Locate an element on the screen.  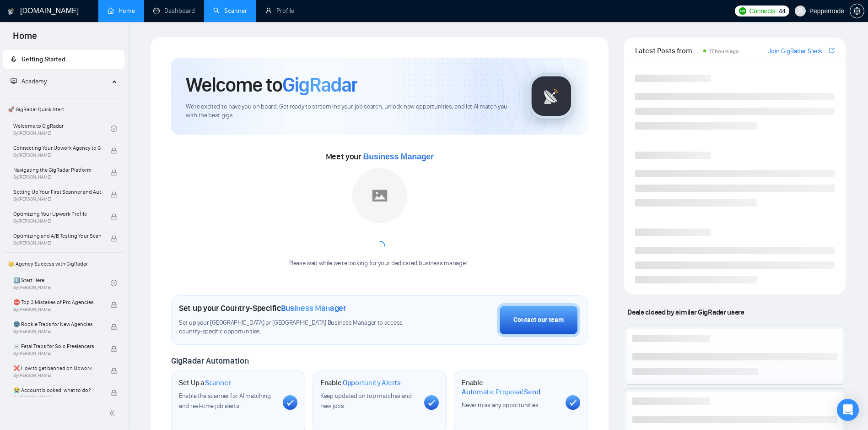
img: logo is located at coordinates (11, 11).